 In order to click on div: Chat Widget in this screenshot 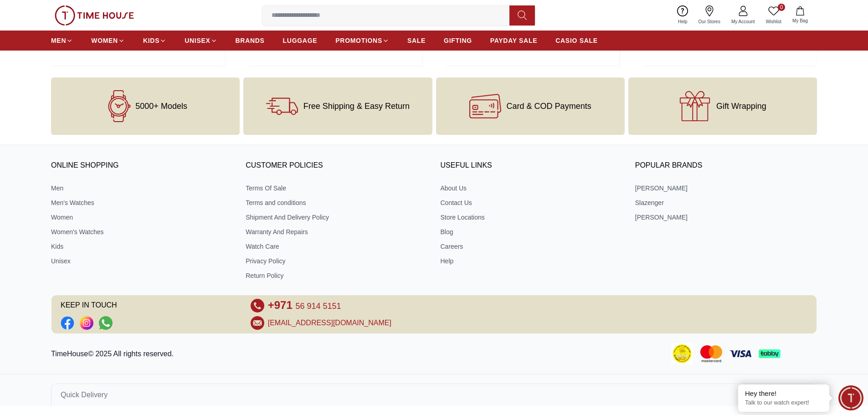, I will do `click(851, 398)`.